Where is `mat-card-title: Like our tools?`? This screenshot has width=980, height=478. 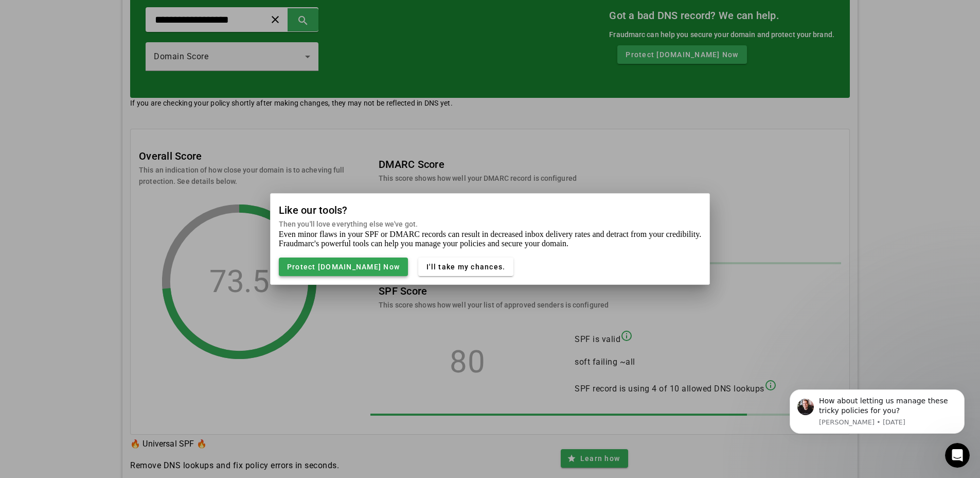 mat-card-title: Like our tools? is located at coordinates (348, 210).